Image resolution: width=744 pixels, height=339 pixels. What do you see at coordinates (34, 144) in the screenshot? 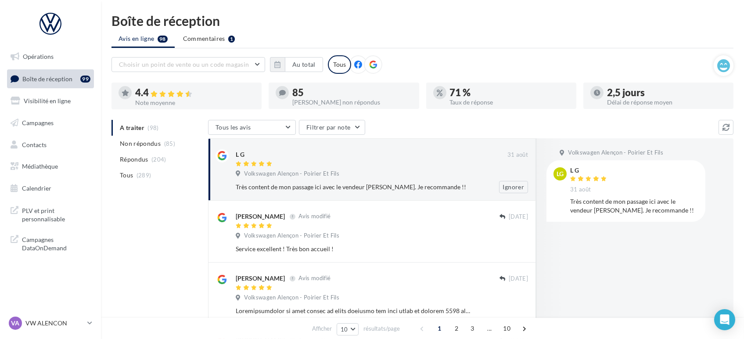
I see `span: Contacts` at bounding box center [34, 144].